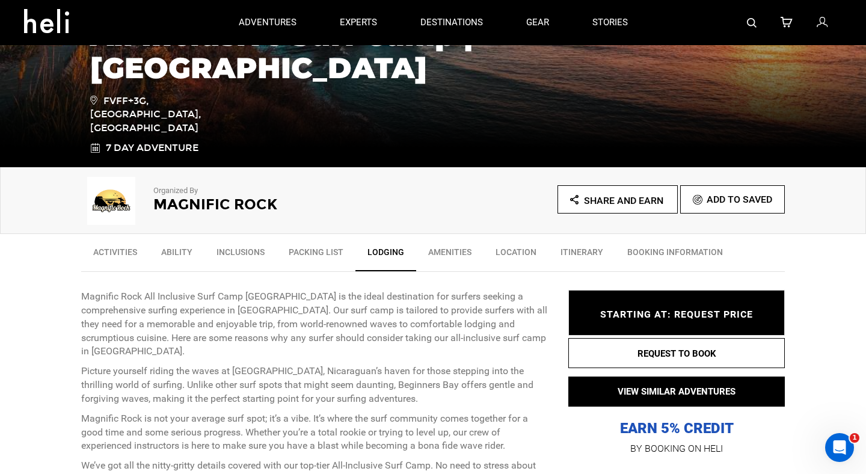 This screenshot has width=866, height=474. Describe the element at coordinates (177, 255) in the screenshot. I see `a: Ability` at that location.